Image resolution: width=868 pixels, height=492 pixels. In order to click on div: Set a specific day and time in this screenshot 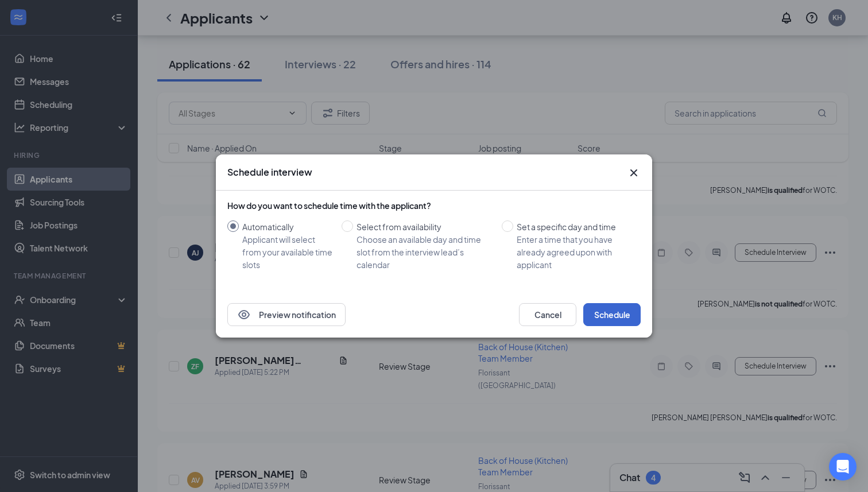, I will do `click(574, 227)`.